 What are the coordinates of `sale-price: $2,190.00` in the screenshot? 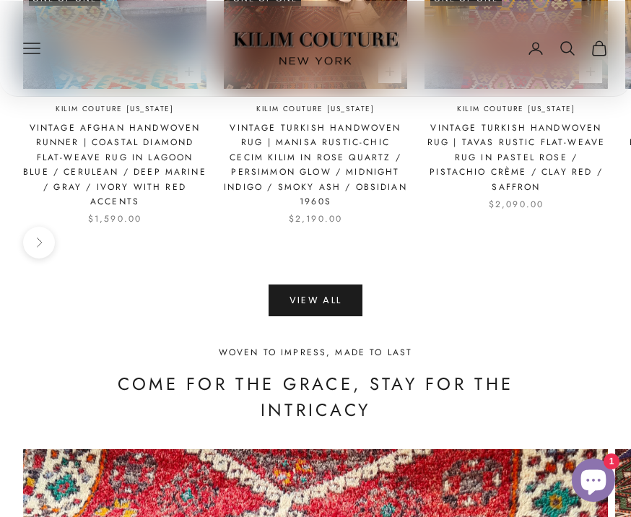 It's located at (316, 219).